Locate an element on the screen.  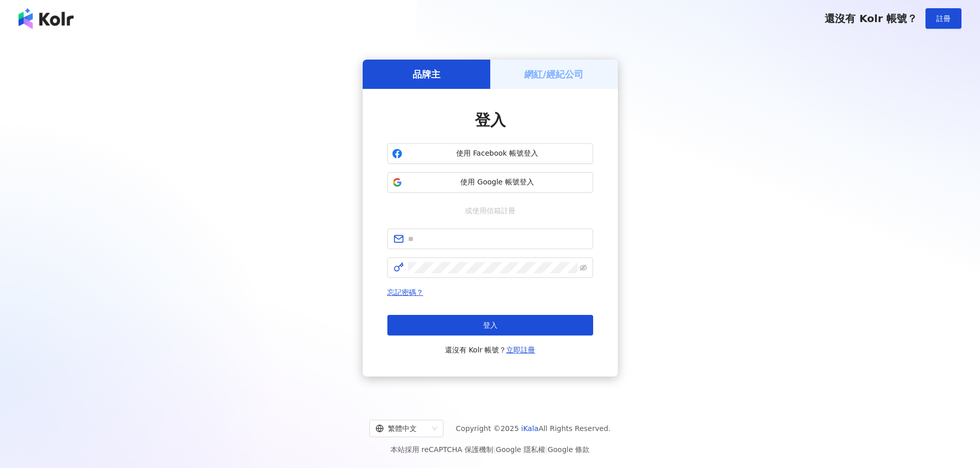
span: 或使用信箱註冊 is located at coordinates (490, 211).